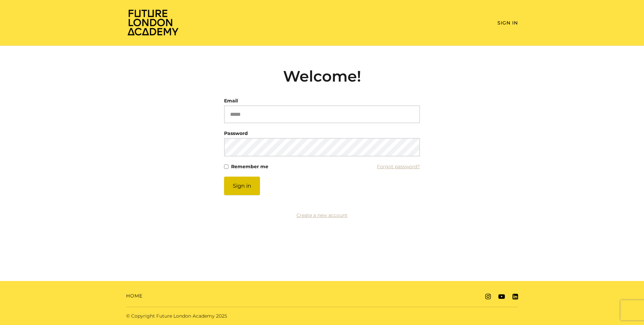 The width and height of the screenshot is (644, 325). I want to click on a: Create a new account, so click(322, 215).